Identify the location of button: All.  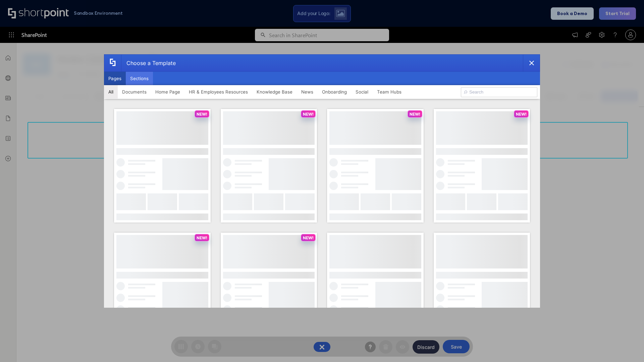
(111, 92).